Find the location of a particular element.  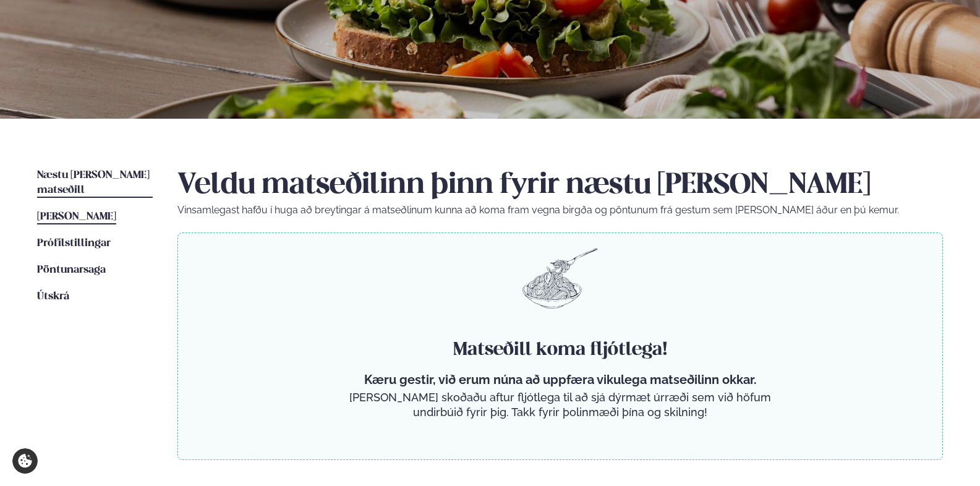

span: Útskrá is located at coordinates (53, 296).